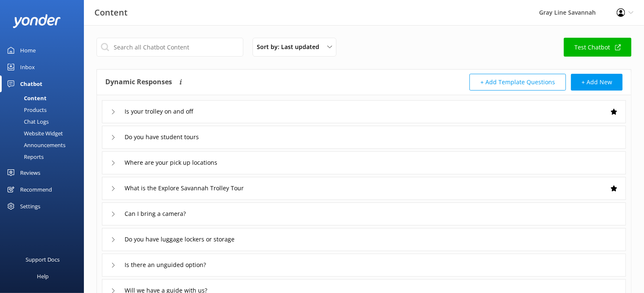  I want to click on span: Sort by: Last updated, so click(290, 47).